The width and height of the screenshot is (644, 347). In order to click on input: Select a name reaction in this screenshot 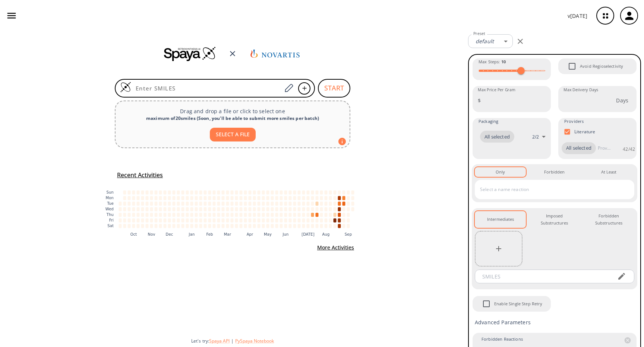, I will do `click(549, 189)`.